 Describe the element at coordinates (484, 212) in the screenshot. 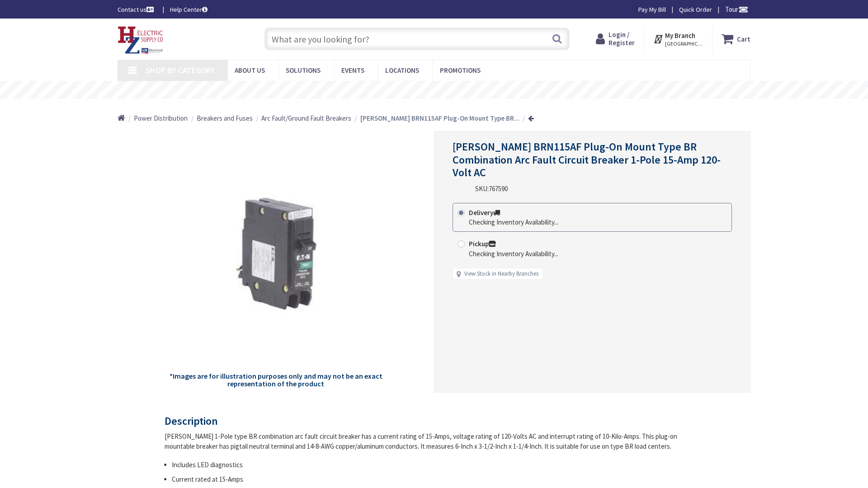

I see `strong: Delivery` at that location.